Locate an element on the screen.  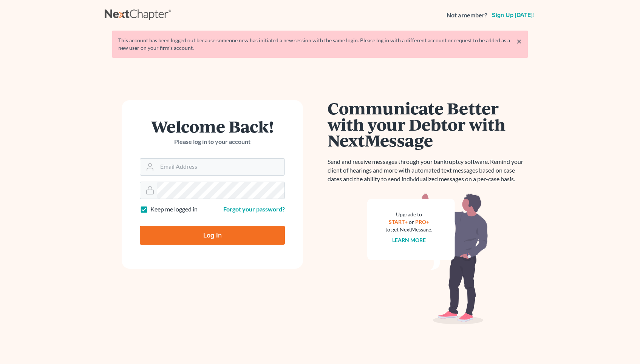
strong: Not a member? is located at coordinates (467, 15).